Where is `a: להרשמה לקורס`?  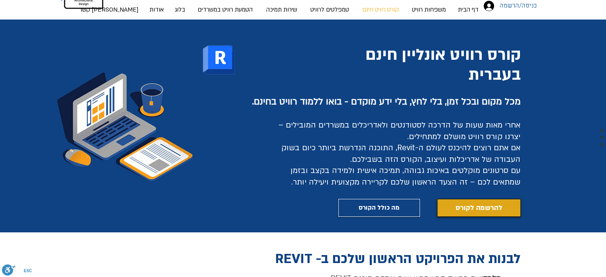
a: להרשמה לקורס is located at coordinates (479, 208).